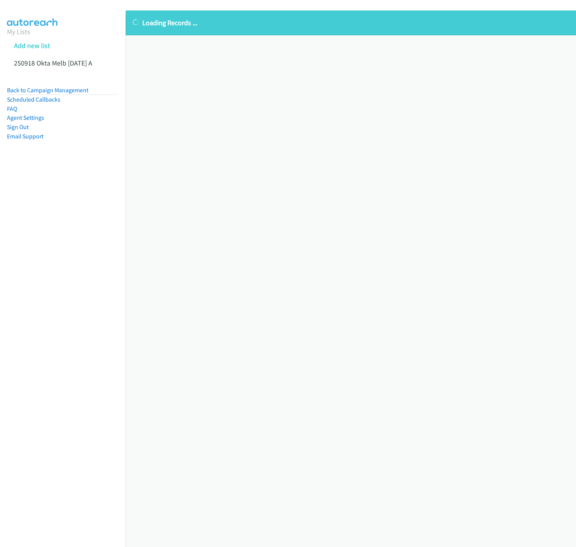 Image resolution: width=576 pixels, height=547 pixels. I want to click on a: Sign Out, so click(18, 127).